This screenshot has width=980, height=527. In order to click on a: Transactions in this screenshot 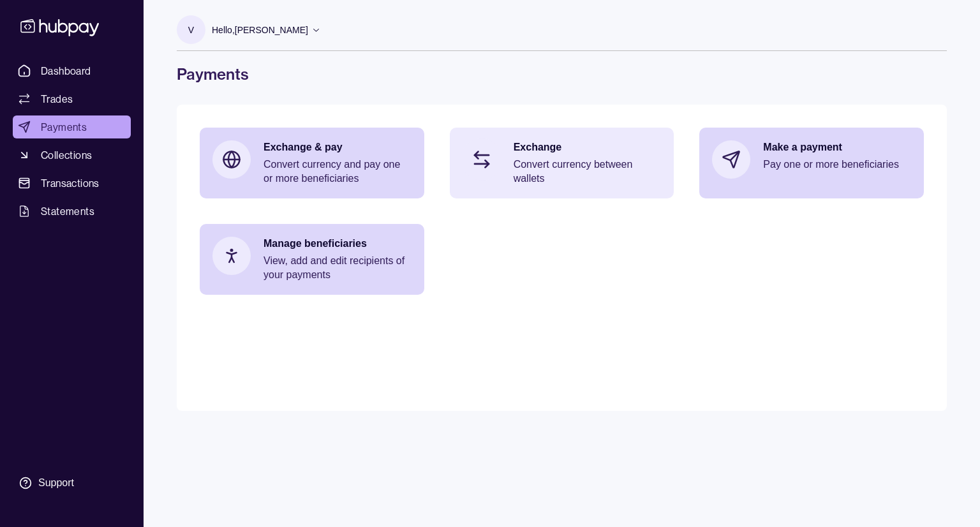, I will do `click(71, 183)`.